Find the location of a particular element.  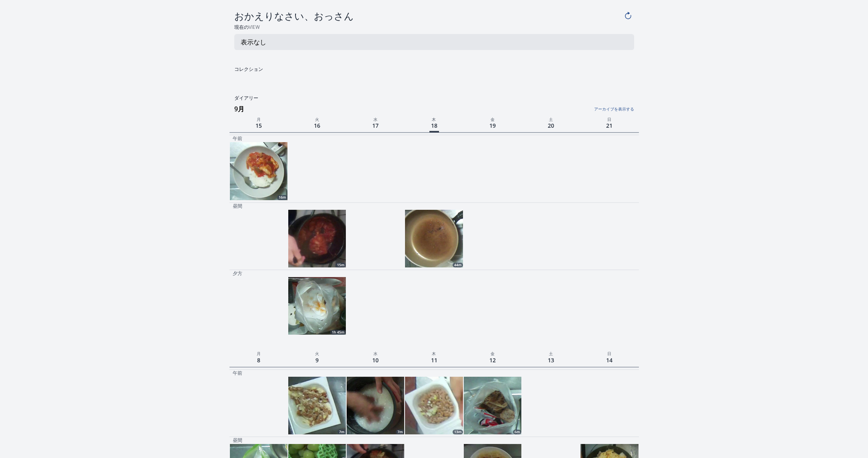

span: 17 is located at coordinates (376, 126).